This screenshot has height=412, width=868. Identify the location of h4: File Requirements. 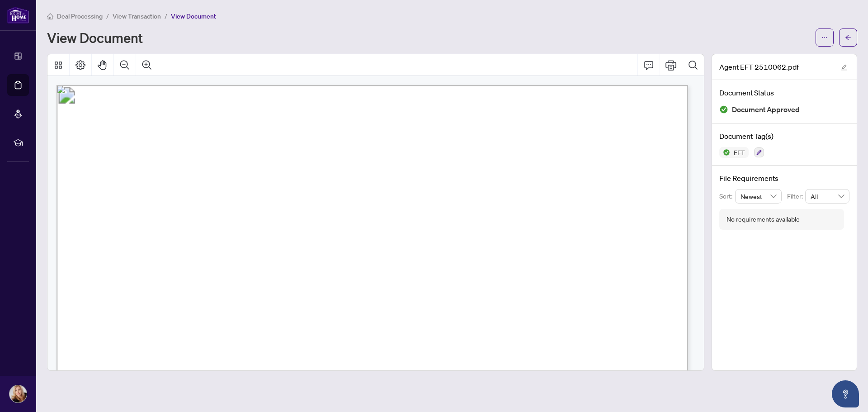
(784, 178).